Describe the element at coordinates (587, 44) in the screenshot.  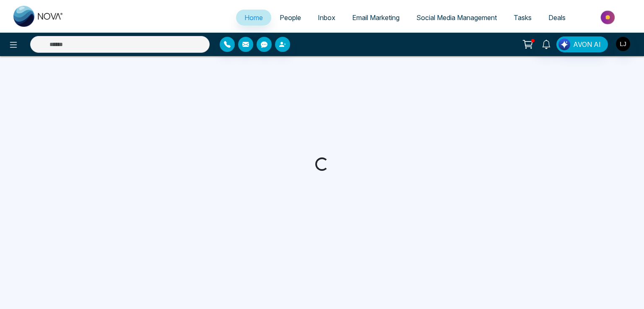
I see `span: AVON AI` at that location.